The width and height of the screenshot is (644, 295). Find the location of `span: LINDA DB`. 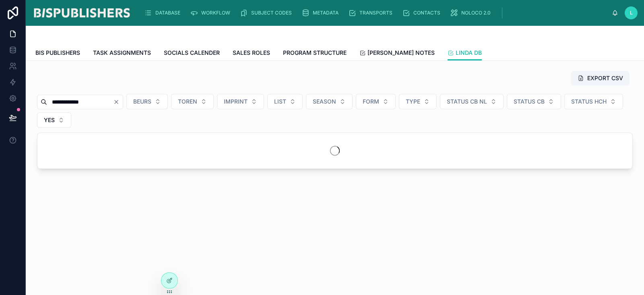

span: LINDA DB is located at coordinates (468, 53).